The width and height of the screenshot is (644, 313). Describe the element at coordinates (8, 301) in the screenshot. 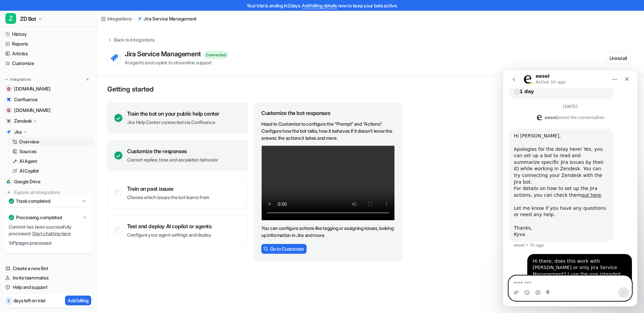

I see `p: 2` at that location.